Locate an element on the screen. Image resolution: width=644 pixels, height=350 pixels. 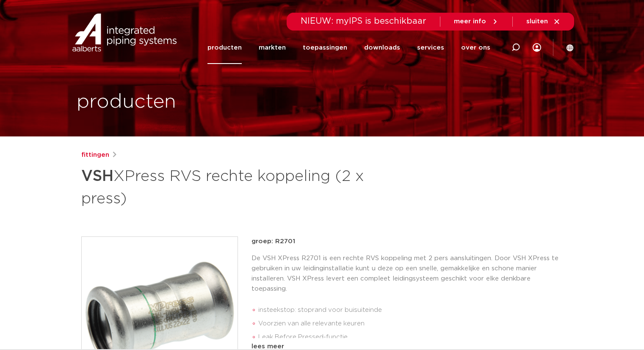
a: over ons is located at coordinates (476, 47).